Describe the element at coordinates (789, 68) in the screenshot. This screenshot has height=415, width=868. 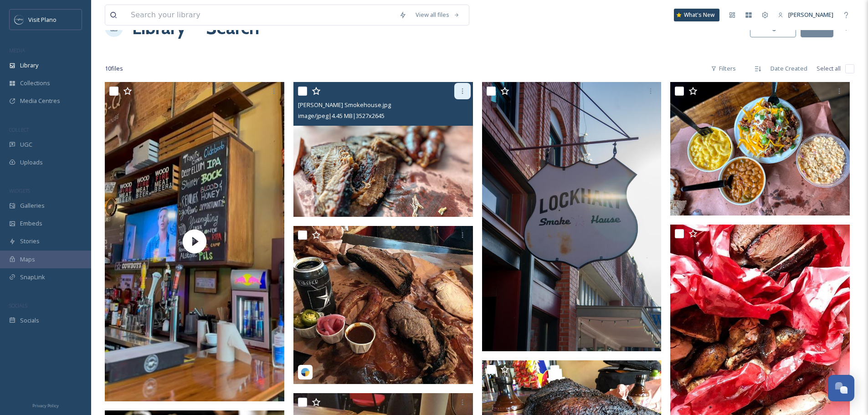
I see `div: Date Created` at that location.